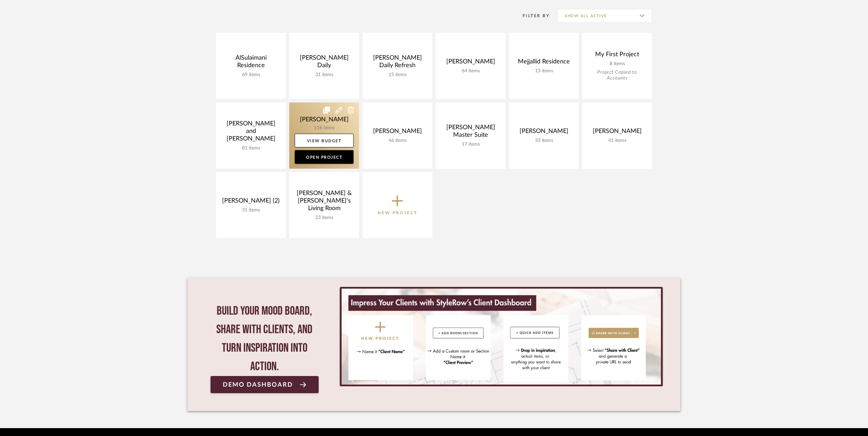 The width and height of the screenshot is (868, 436). What do you see at coordinates (324, 157) in the screenshot?
I see `a: Open Project` at bounding box center [324, 157].